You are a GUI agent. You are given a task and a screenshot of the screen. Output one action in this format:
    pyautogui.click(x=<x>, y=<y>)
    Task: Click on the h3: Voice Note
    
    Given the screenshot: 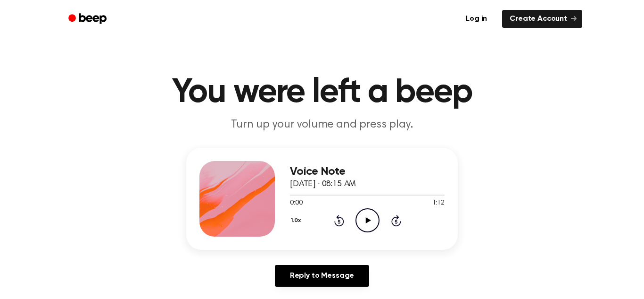 What is the action you would take?
    pyautogui.click(x=367, y=171)
    